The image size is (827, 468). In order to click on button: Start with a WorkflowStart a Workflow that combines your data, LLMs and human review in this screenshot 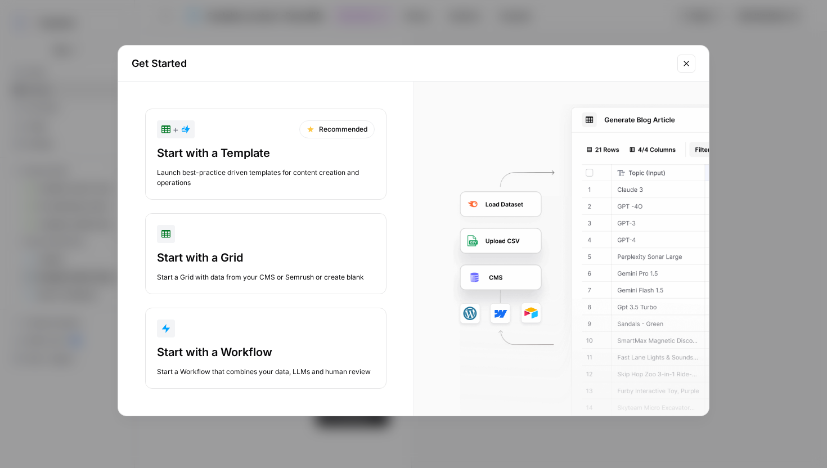, I will do `click(266, 348)`.